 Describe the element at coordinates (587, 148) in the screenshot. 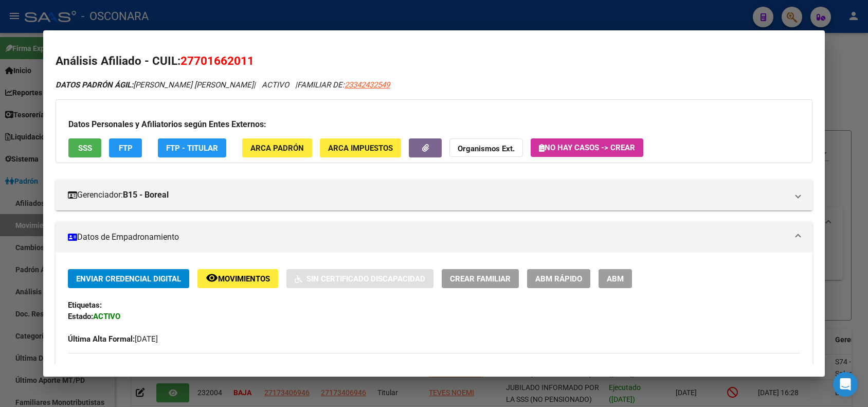

I see `button: No hay casos -> Crear` at that location.